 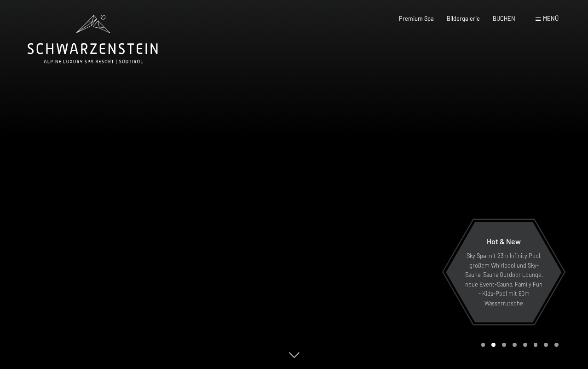 I want to click on span: Menü, so click(x=551, y=18).